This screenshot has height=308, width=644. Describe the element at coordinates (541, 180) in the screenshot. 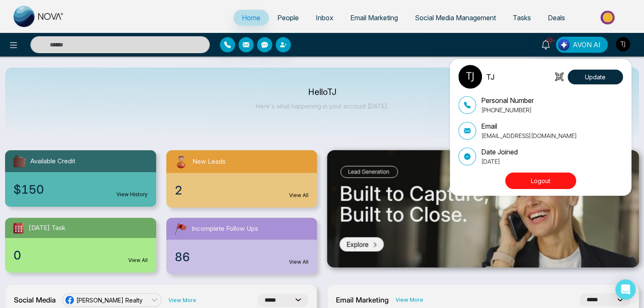

I see `button: Logout` at that location.